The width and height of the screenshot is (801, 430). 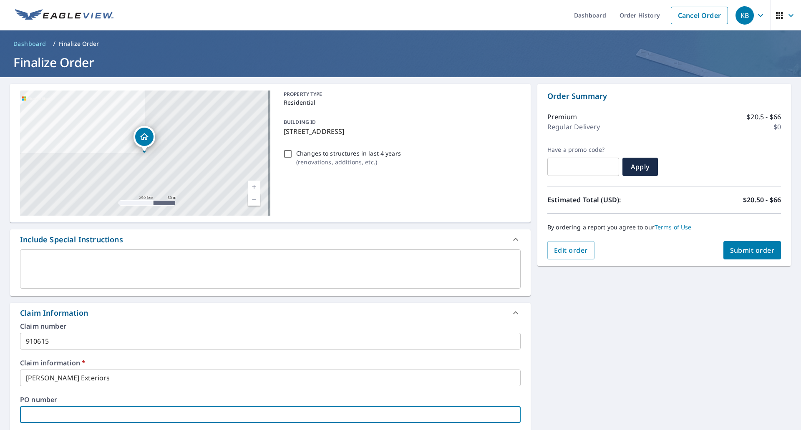 What do you see at coordinates (745, 15) in the screenshot?
I see `div: KB` at bounding box center [745, 15].